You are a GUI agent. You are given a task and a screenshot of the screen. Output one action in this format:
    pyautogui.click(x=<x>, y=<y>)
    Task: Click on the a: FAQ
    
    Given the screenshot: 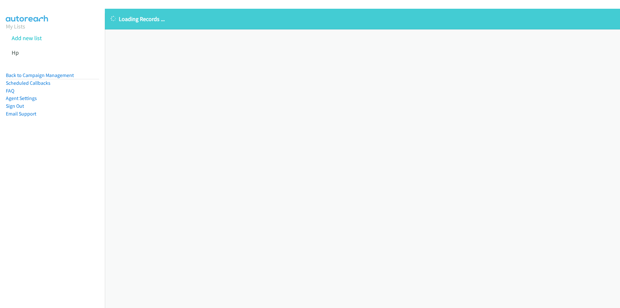 What is the action you would take?
    pyautogui.click(x=10, y=91)
    